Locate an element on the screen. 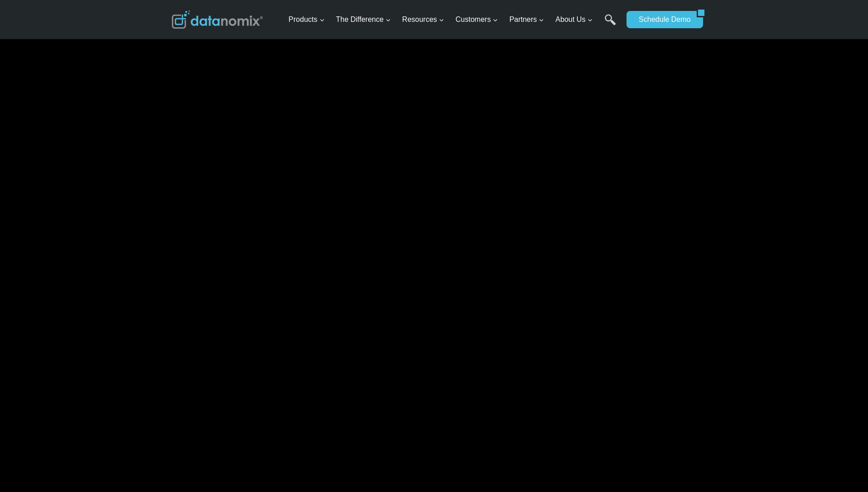 Image resolution: width=868 pixels, height=492 pixels. span: Customers is located at coordinates (476, 20).